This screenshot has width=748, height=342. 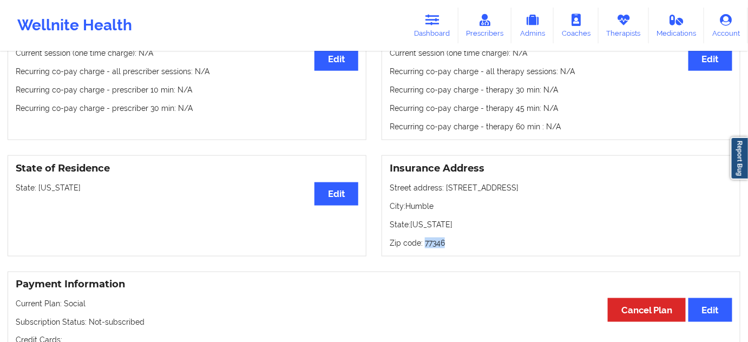 What do you see at coordinates (561, 90) in the screenshot?
I see `p: Recurring co-pay charge - therapy 30 min : N/A` at bounding box center [561, 90].